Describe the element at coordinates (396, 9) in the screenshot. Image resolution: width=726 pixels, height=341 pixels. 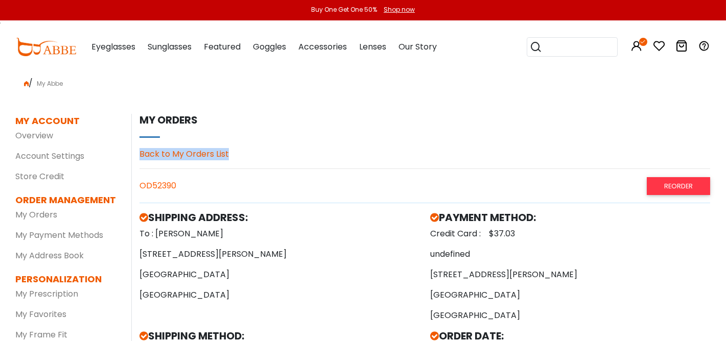
I see `a: Shop now` at that location.